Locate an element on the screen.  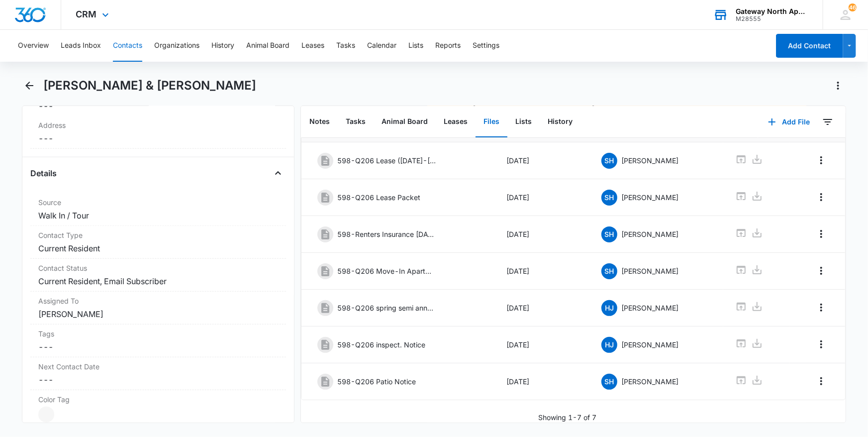
button: Leads Inbox is located at coordinates (81, 46).